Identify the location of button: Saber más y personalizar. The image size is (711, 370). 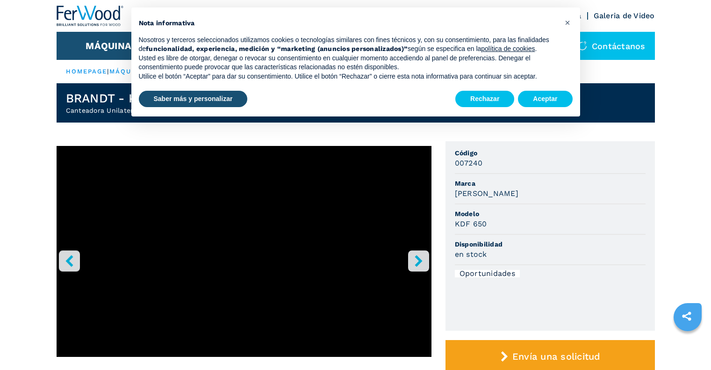
(193, 99).